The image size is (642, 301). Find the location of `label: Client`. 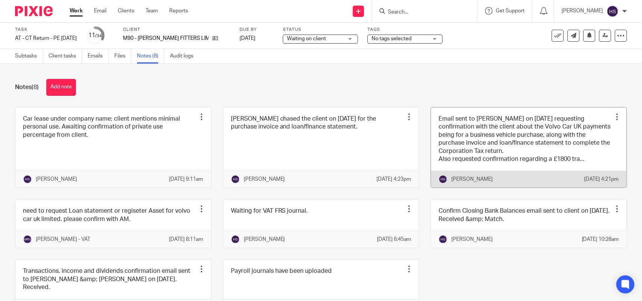

label: Client is located at coordinates (176, 30).